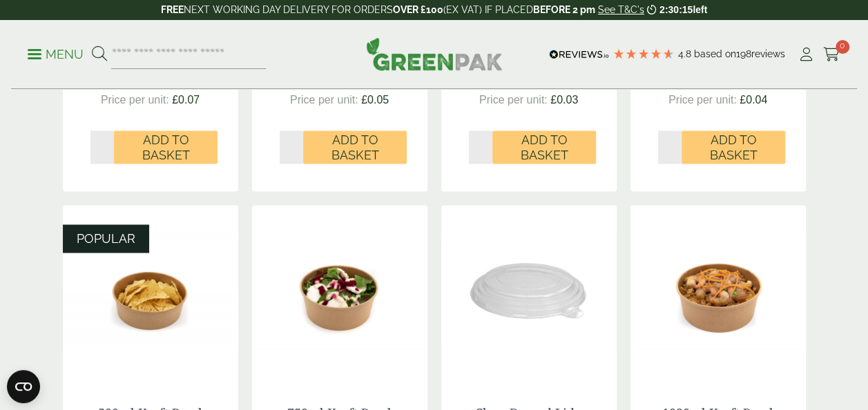 This screenshot has height=410, width=868. Describe the element at coordinates (55, 54) in the screenshot. I see `p: Menu` at that location.